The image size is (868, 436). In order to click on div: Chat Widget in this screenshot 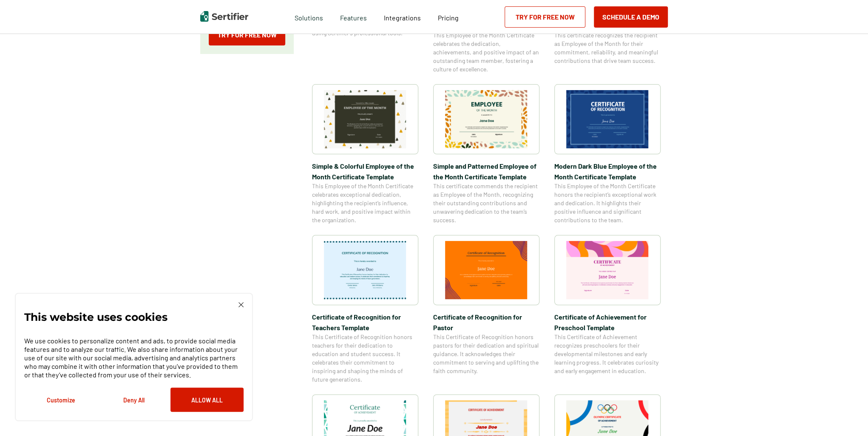, I will do `click(846, 415)`.